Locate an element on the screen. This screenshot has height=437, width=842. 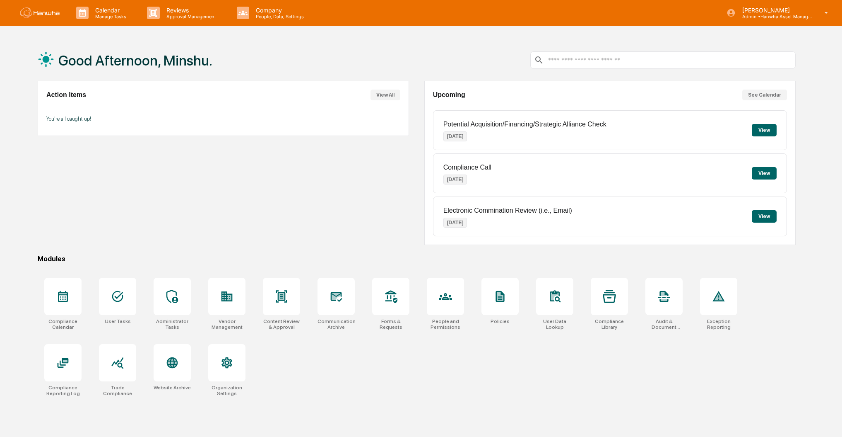
p: You're all caught up! is located at coordinates (223, 118).